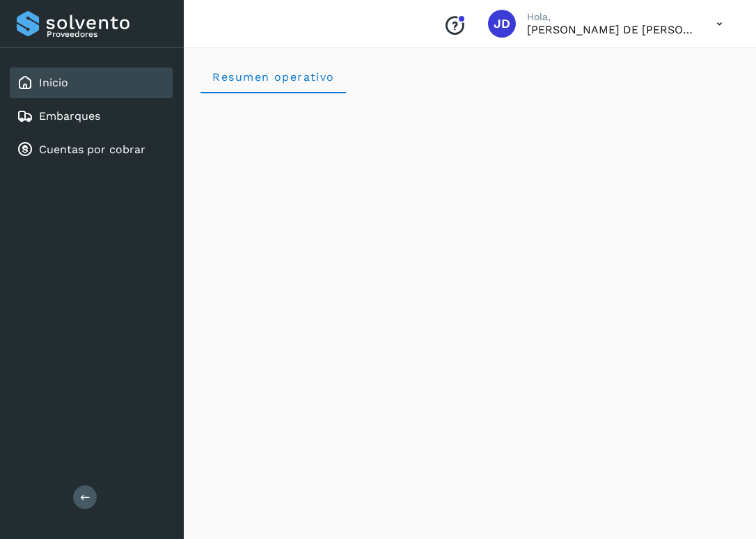 This screenshot has height=539, width=756. What do you see at coordinates (91, 83) in the screenshot?
I see `div: Inicio` at bounding box center [91, 83].